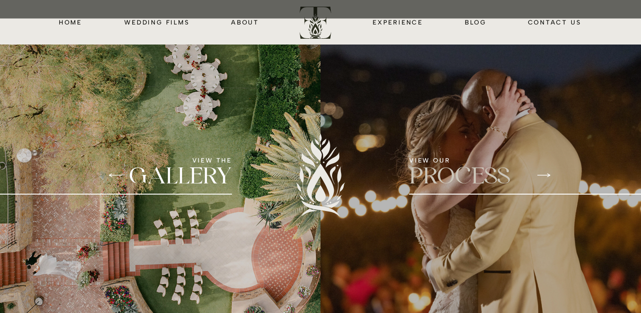 The height and width of the screenshot is (313, 641). Describe the element at coordinates (206, 159) in the screenshot. I see `h3: VIEW THE` at that location.